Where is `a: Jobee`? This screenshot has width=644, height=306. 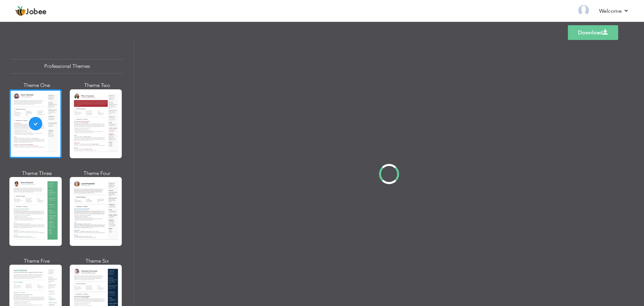
a: Jobee is located at coordinates (31, 11).